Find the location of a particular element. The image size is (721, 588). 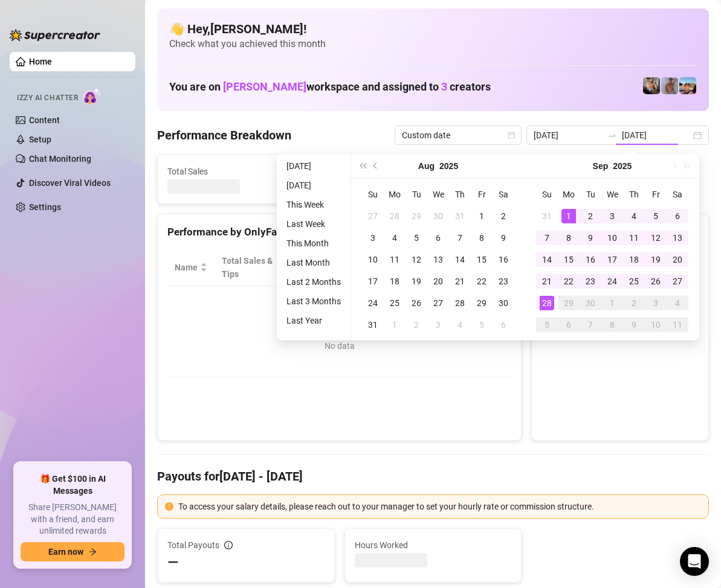

th: Name is located at coordinates (191, 267).